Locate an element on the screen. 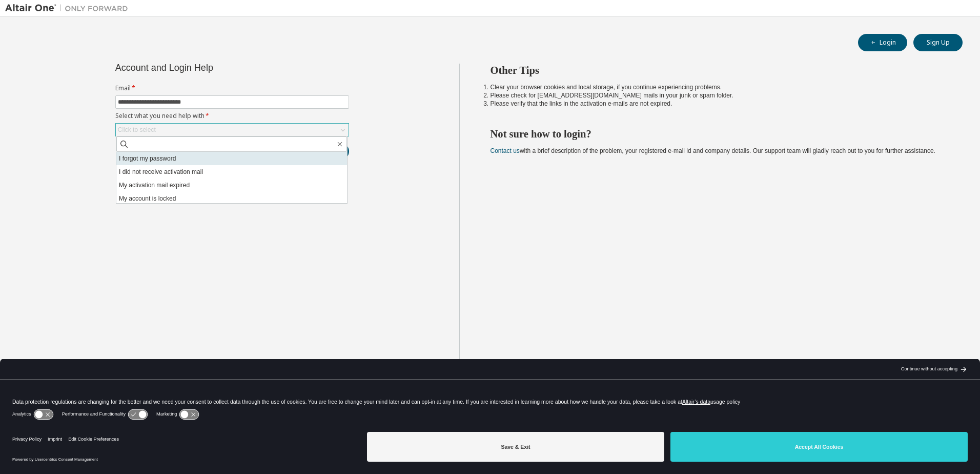 This screenshot has width=980, height=474. button: Sign Up is located at coordinates (938, 43).